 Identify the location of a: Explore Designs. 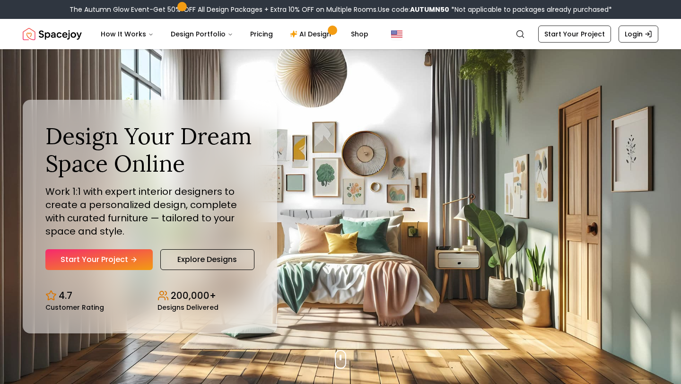
(207, 260).